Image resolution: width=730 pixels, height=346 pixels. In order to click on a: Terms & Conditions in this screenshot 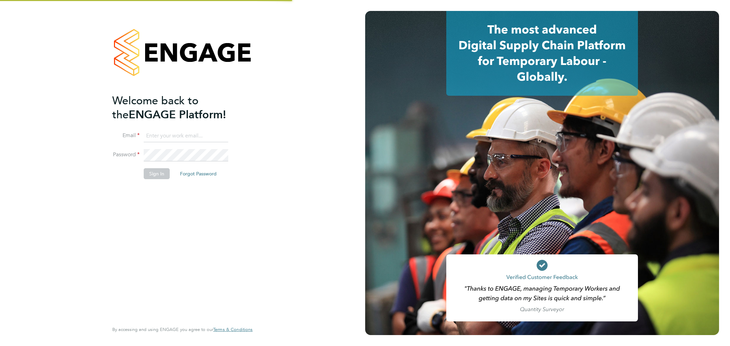, I will do `click(233, 330)`.